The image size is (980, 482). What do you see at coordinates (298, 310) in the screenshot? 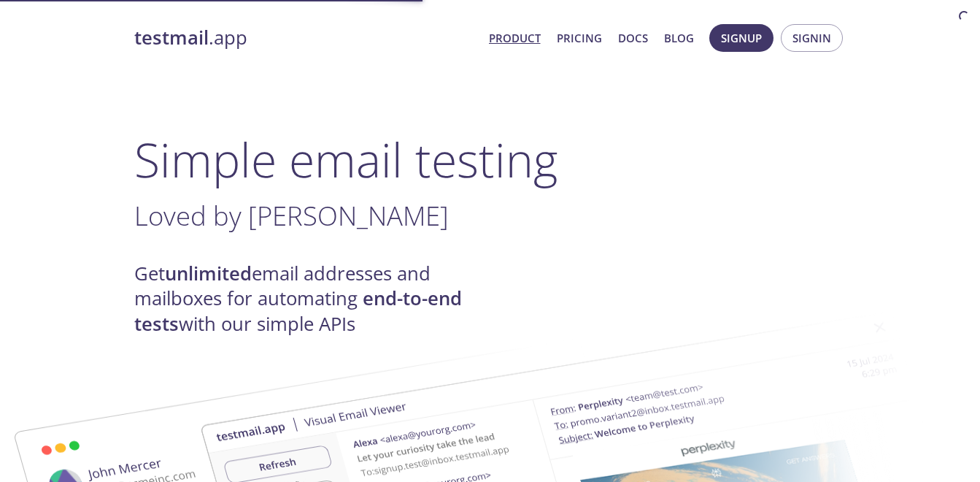
I see `strong: end-to-end tests` at bounding box center [298, 310].